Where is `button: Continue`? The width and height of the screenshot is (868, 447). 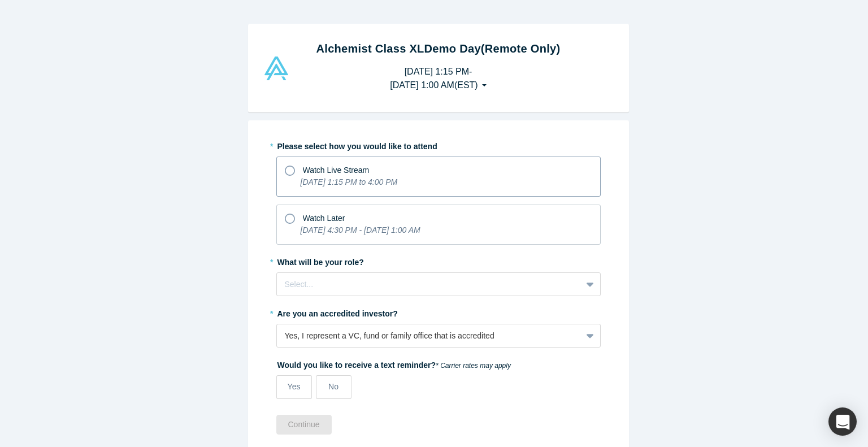
button: Continue is located at coordinates (304, 424).